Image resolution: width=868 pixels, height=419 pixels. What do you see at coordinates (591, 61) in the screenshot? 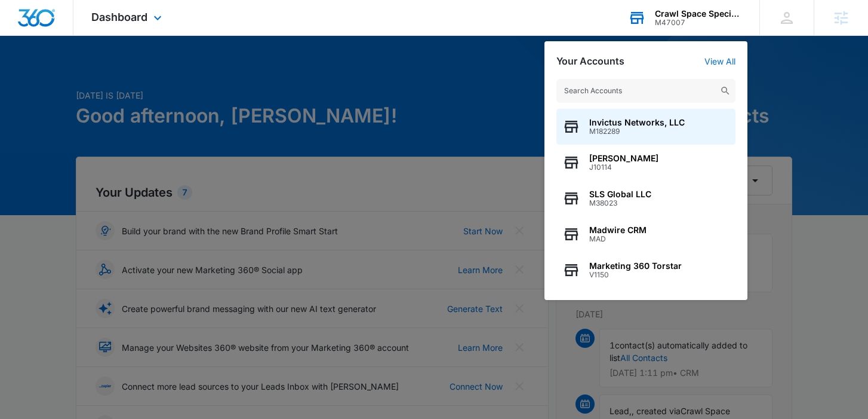
I see `h2: Your Accounts` at bounding box center [591, 61].